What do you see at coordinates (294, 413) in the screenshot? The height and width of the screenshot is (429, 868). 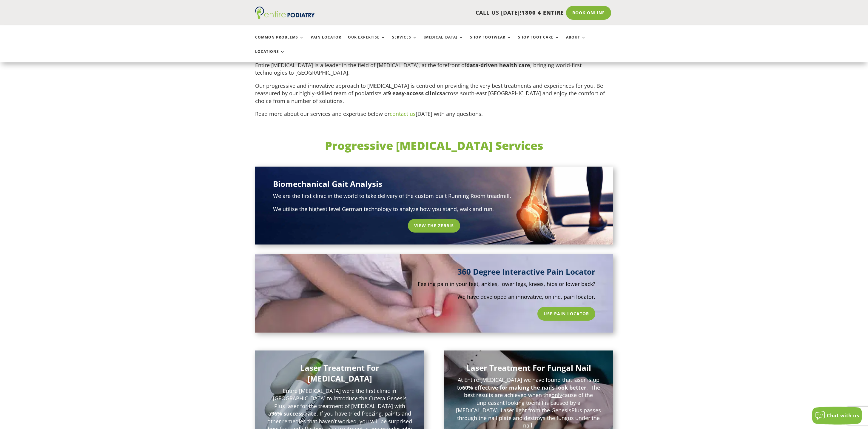 I see `strong: 96% success rate` at bounding box center [294, 413].